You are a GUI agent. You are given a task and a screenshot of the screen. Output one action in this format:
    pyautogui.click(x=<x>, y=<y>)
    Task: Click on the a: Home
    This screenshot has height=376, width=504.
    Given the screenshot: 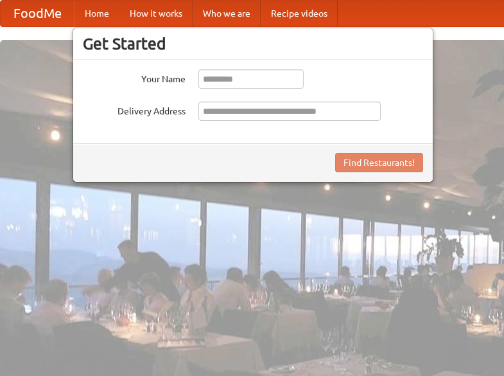 What is the action you would take?
    pyautogui.click(x=97, y=13)
    